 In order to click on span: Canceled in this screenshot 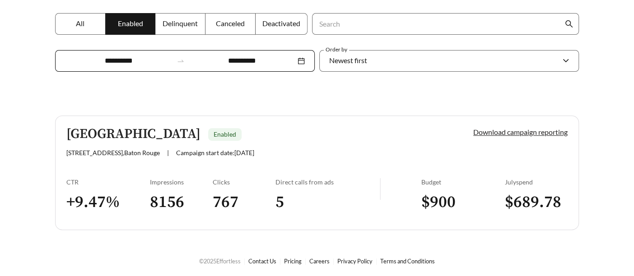, I will do `click(230, 23)`.